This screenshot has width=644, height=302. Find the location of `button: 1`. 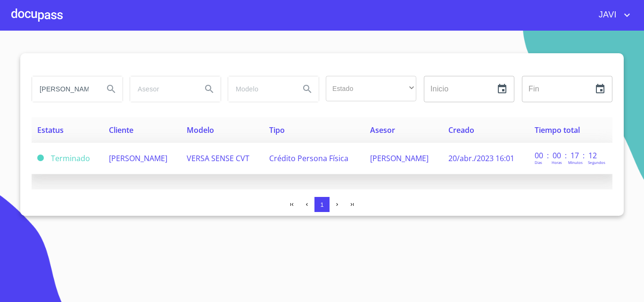

button: 1 is located at coordinates (322, 205).